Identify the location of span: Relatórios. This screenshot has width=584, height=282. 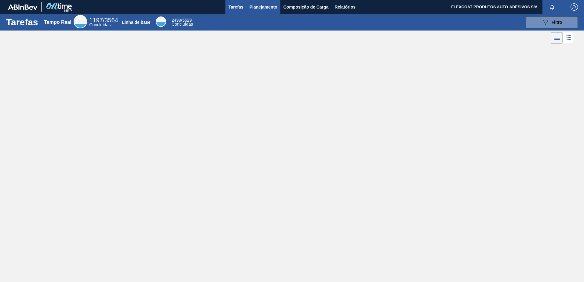
(345, 7).